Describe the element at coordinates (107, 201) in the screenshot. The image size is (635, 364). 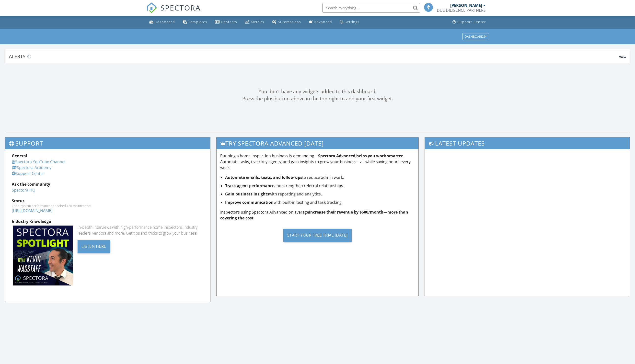
I see `div: Status` at that location.